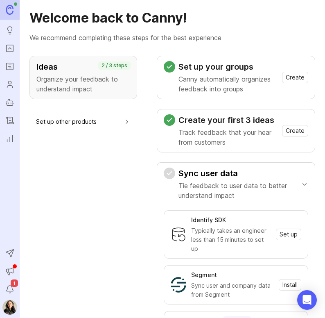  I want to click on div: Sync user and company data from Segment, so click(232, 290).